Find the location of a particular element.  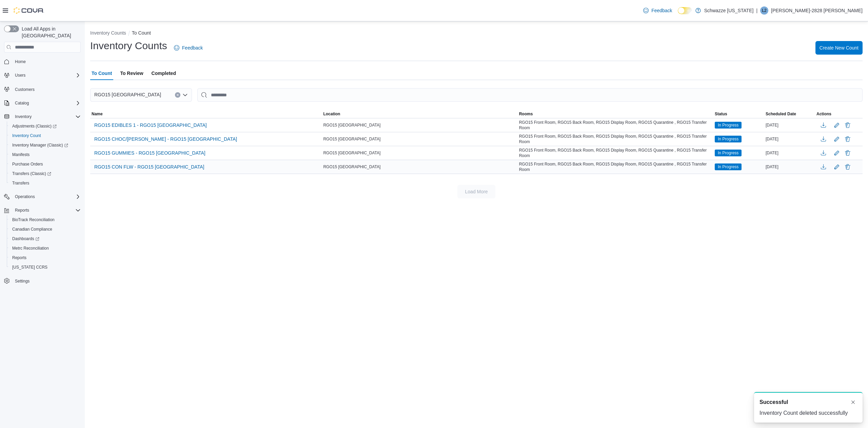

span: Dark Mode is located at coordinates (678, 14).